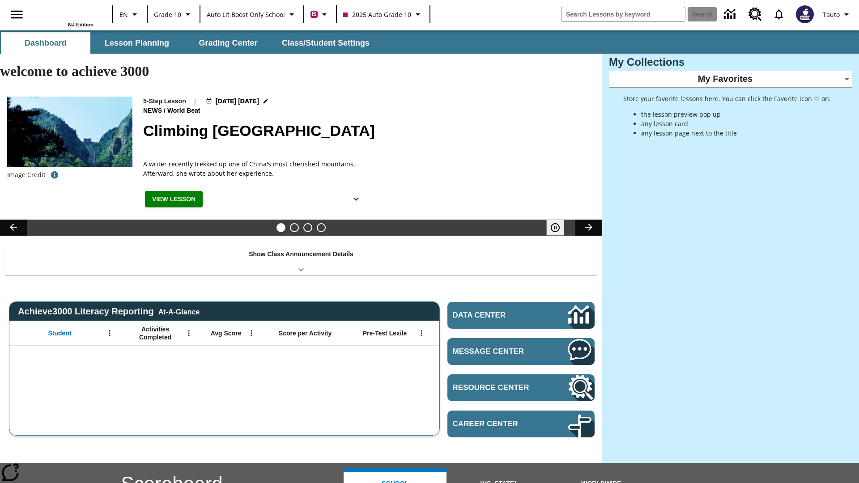 The width and height of the screenshot is (859, 483). I want to click on button: Show Details, so click(356, 199).